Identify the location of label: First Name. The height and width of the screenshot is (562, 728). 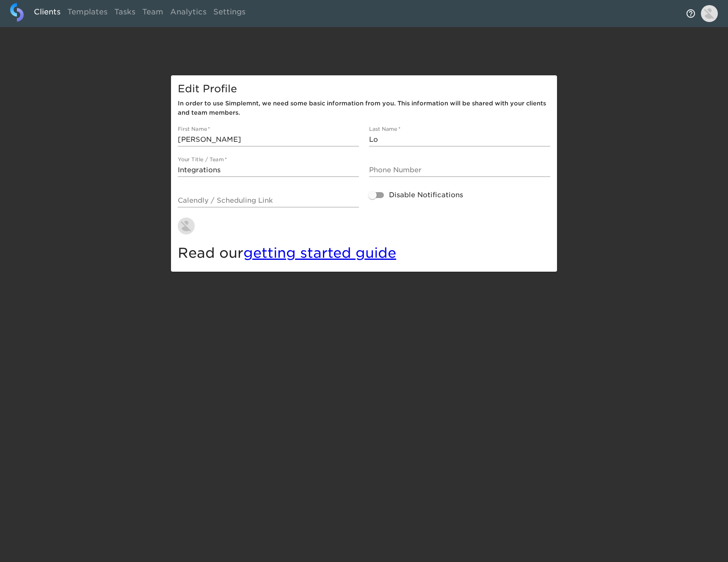
(194, 129).